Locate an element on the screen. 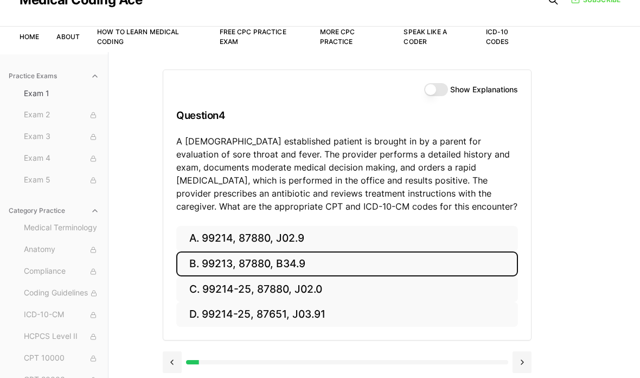 The height and width of the screenshot is (378, 640). button: Anatomy is located at coordinates (61, 250).